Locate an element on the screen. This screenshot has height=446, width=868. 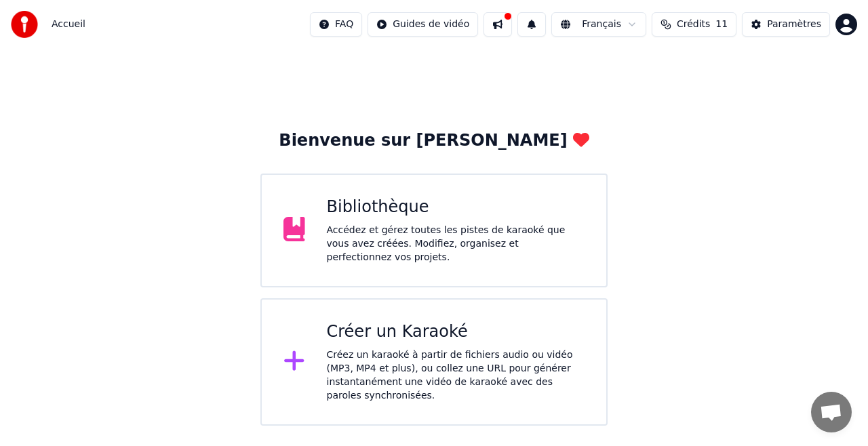
a: Ouvrir le chat is located at coordinates (831, 413).